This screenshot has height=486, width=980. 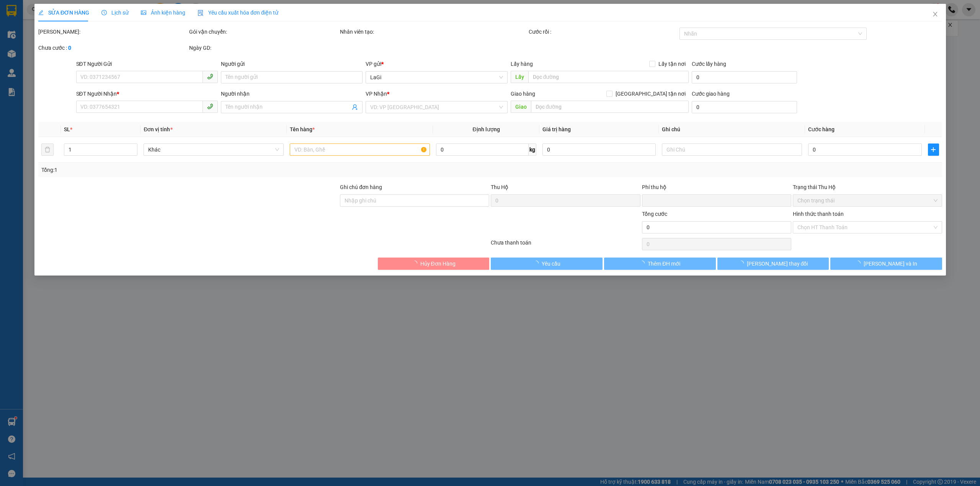 What do you see at coordinates (415, 200) in the screenshot?
I see `input: Ghi chú đơn hàng` at bounding box center [415, 200].